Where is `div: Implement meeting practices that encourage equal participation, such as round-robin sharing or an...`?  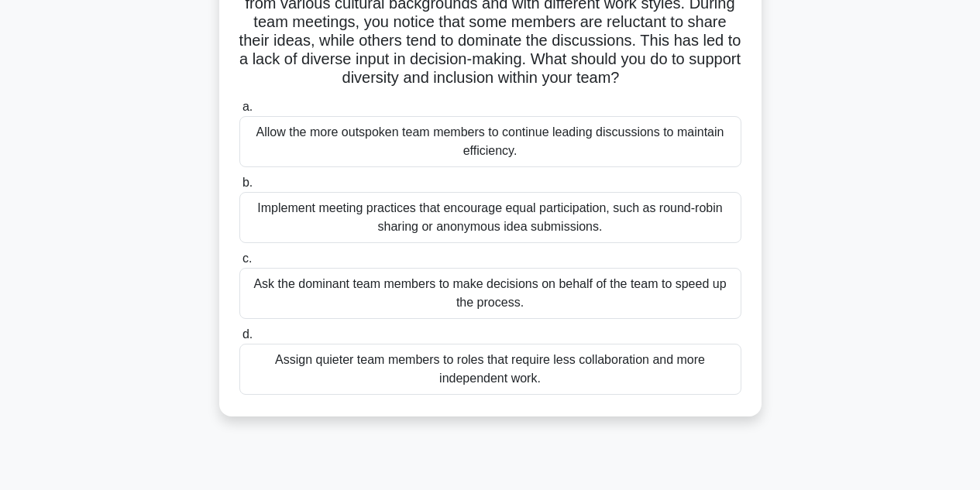 div: Implement meeting practices that encourage equal participation, such as round-robin sharing or an... is located at coordinates (490, 217).